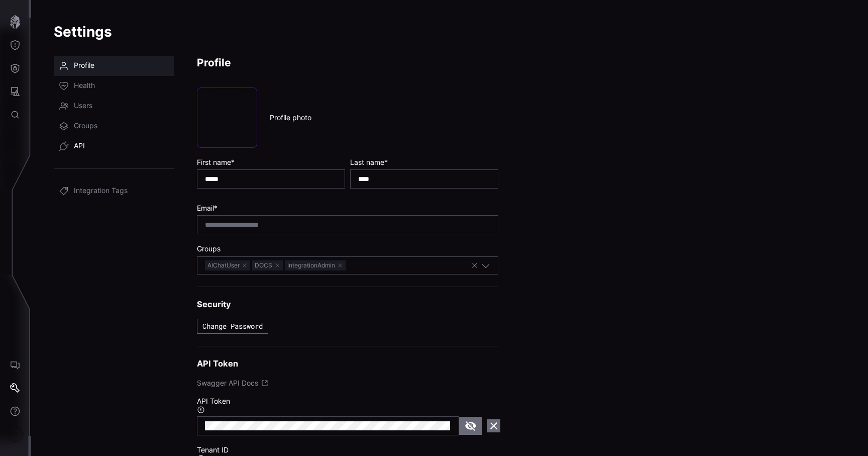 This screenshot has height=456, width=868. What do you see at coordinates (84, 86) in the screenshot?
I see `span: Health` at bounding box center [84, 86].